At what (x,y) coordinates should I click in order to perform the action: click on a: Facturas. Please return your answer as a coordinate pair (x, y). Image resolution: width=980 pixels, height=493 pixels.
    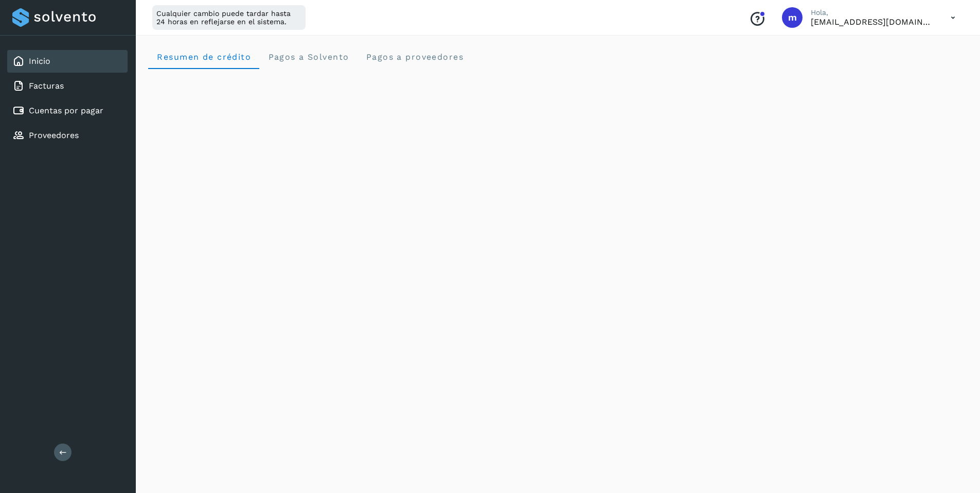
    Looking at the image, I should click on (46, 86).